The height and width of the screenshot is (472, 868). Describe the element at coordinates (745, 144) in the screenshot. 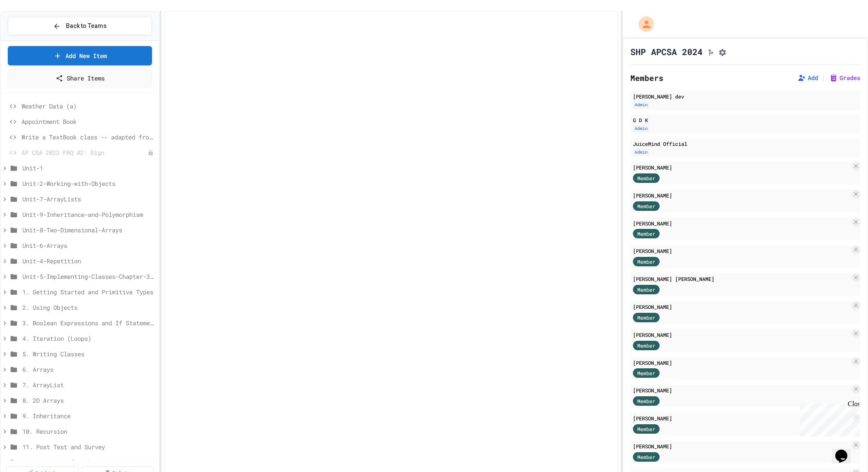

I see `div: JuiceMind Official` at that location.